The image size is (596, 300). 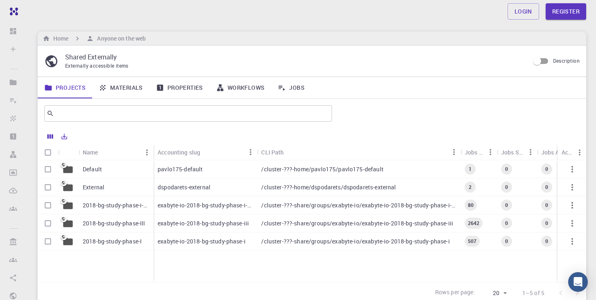 I want to click on p: /cluster-???-home/pavlo175/pavlo175-default, so click(x=322, y=169).